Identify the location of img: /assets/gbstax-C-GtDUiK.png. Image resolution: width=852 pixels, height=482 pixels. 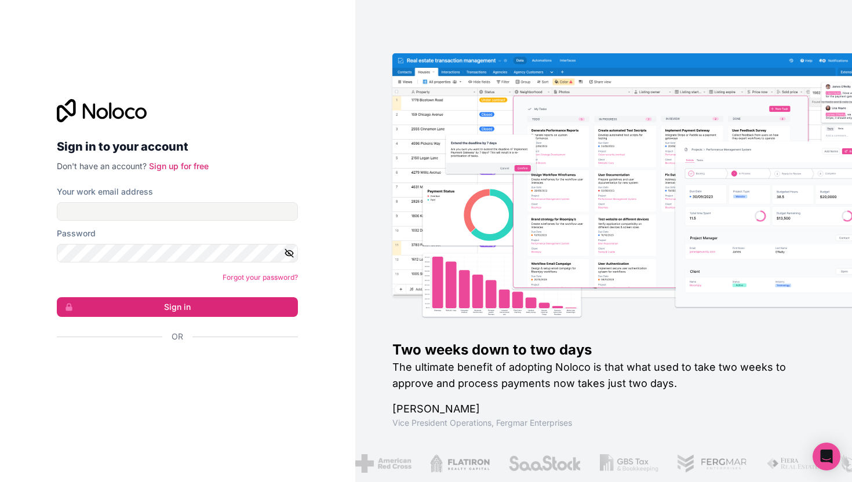
(629, 464).